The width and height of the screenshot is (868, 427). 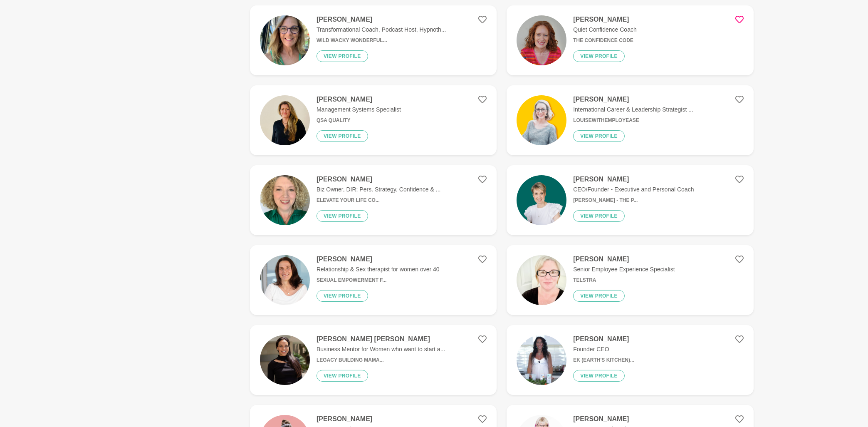 What do you see at coordinates (285, 41) in the screenshot?
I see `img: 9032db4009e2d2eafb36946391b9ef56b15b7b48-2316x3088.jpg` at bounding box center [285, 41].